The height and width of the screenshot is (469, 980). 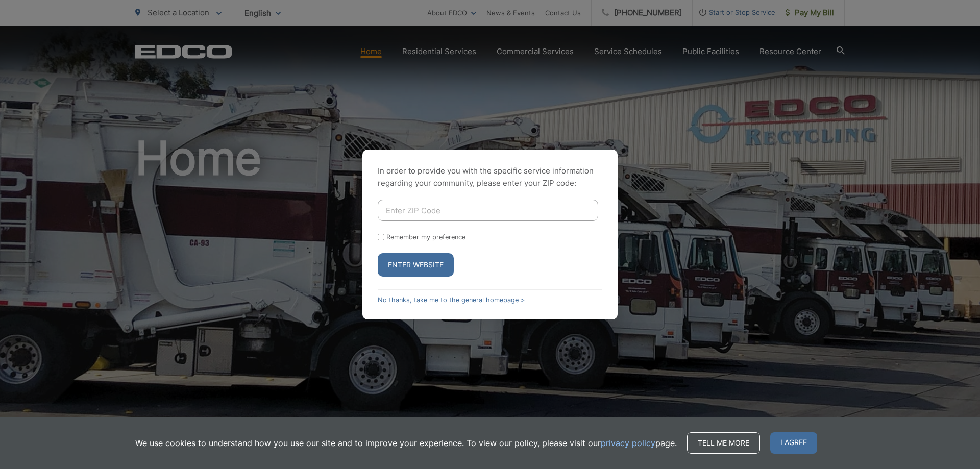 What do you see at coordinates (723, 443) in the screenshot?
I see `a: Tell me more` at bounding box center [723, 443].